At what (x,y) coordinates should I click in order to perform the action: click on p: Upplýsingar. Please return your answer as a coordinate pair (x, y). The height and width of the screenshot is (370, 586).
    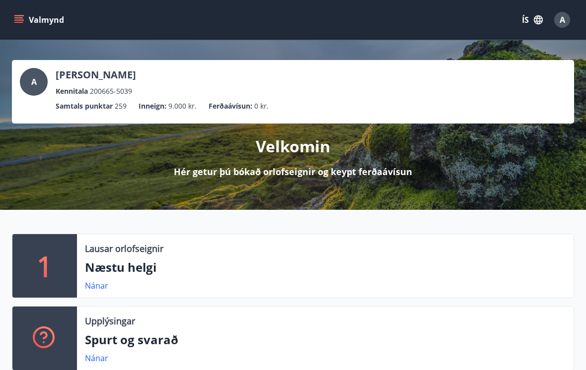
    Looking at the image, I should click on (110, 321).